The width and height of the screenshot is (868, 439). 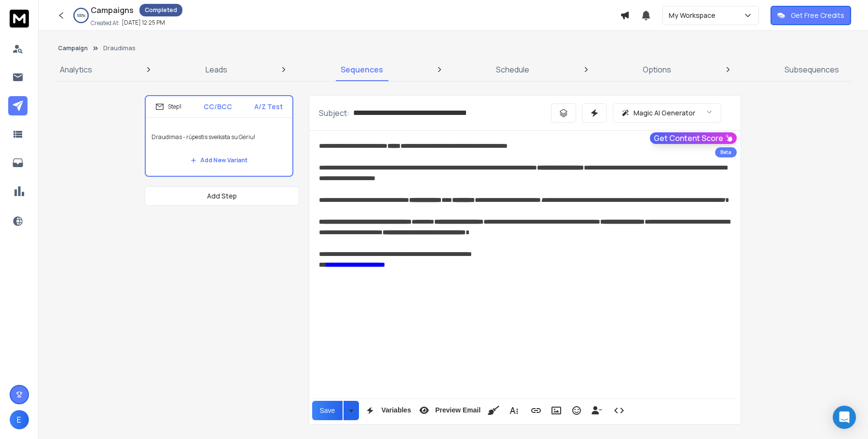 What do you see at coordinates (512, 69) in the screenshot?
I see `p: Schedule` at bounding box center [512, 69].